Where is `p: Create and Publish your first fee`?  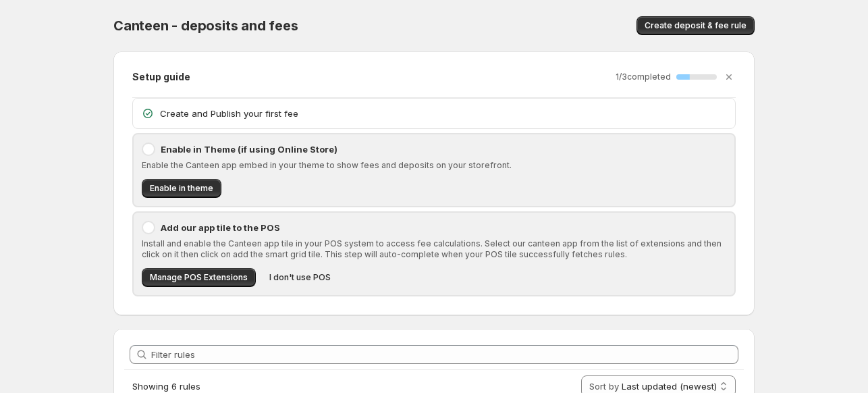
p: Create and Publish your first fee is located at coordinates (444, 113).